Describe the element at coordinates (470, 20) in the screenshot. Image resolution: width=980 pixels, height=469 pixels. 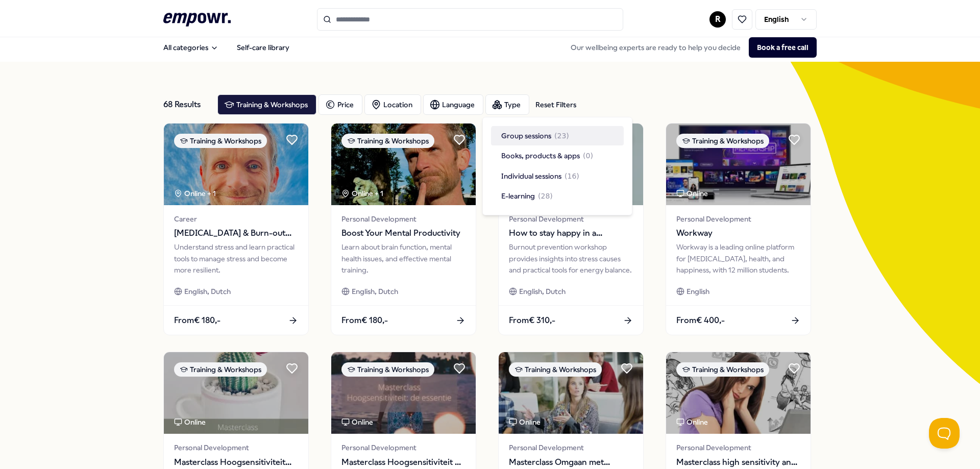
I see `input: Search for products, categories or subcategories` at that location.